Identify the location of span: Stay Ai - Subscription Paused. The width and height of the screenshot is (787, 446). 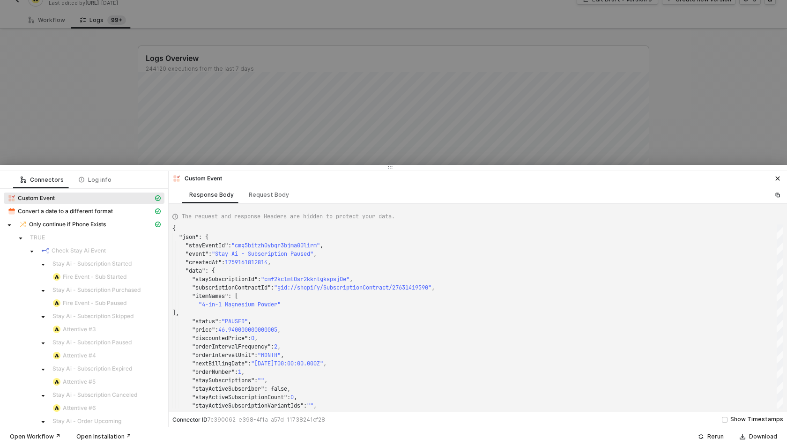
(92, 343).